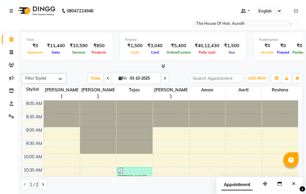 The height and width of the screenshot is (194, 306). Describe the element at coordinates (34, 144) in the screenshot. I see `div: 9:30 AM` at that location.